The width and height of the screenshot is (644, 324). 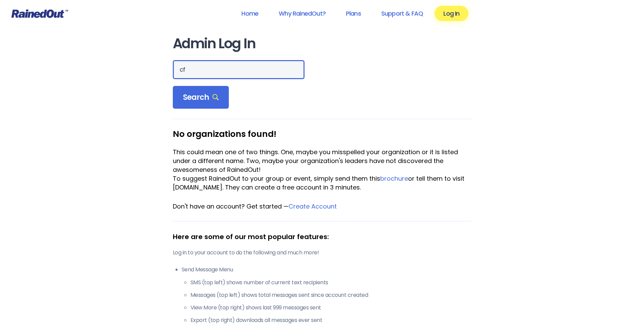 What do you see at coordinates (322, 183) in the screenshot?
I see `div: To suggest RainedOut to your group or event, simply send them this or tell them to visit [DOMAIN_...` at bounding box center [322, 183].